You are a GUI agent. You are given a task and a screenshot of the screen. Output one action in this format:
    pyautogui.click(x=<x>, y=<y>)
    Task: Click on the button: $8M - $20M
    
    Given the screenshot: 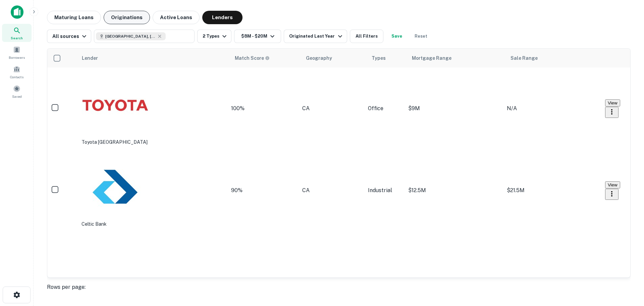 What is the action you would take?
    pyautogui.click(x=258, y=36)
    